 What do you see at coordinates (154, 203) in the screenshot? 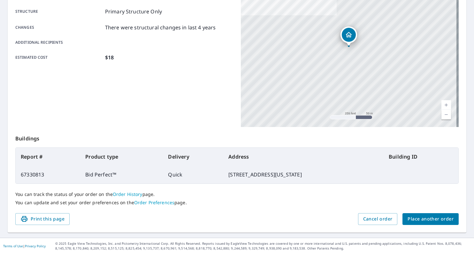
I see `a: Order Preferences` at bounding box center [154, 203].